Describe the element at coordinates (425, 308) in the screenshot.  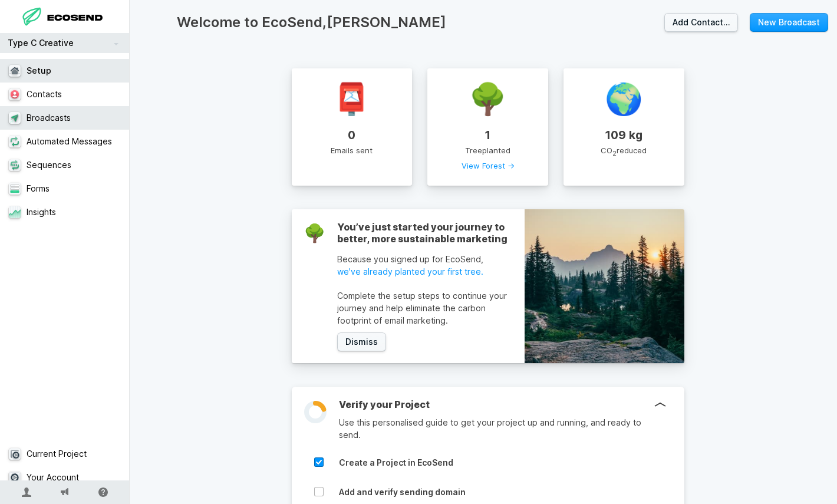
I see `p: Complete the setup steps to continue your journey and help eliminate the carbon footprint of emai...` at that location.